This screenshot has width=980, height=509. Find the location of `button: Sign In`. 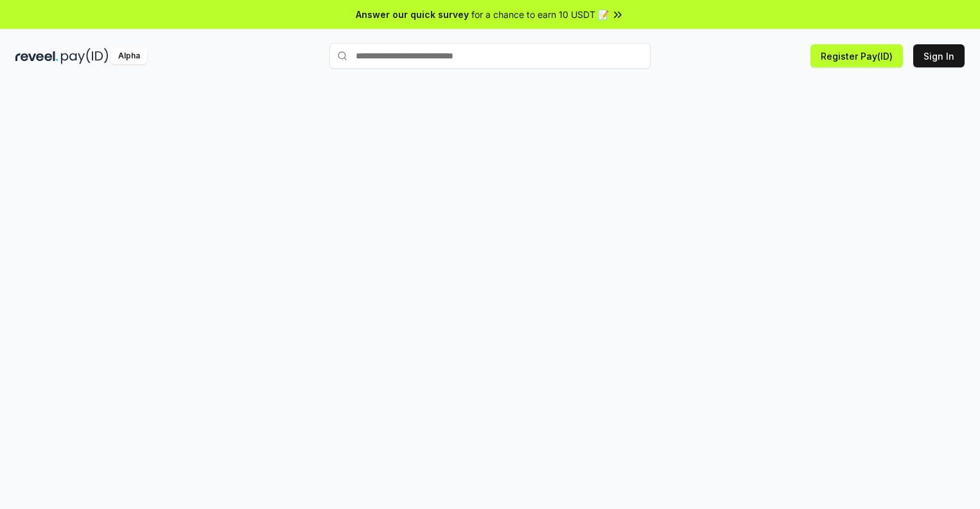

button: Sign In is located at coordinates (938, 56).